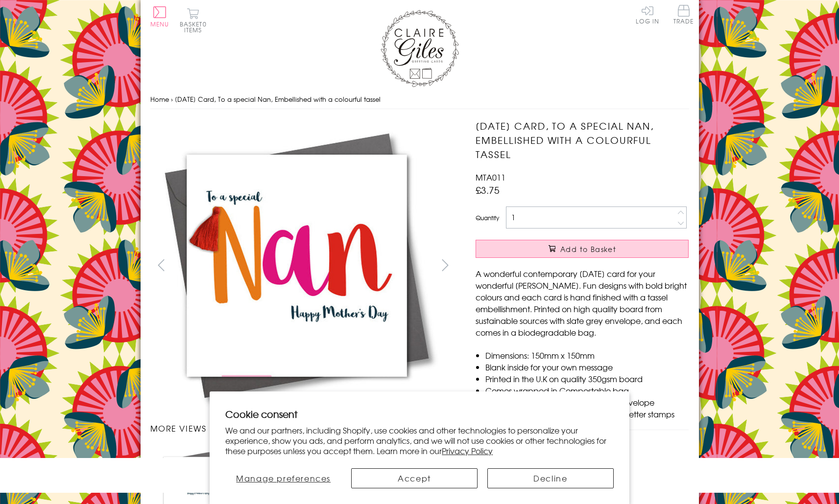 This screenshot has height=504, width=839. I want to click on h2: Cookie consent, so click(420, 414).